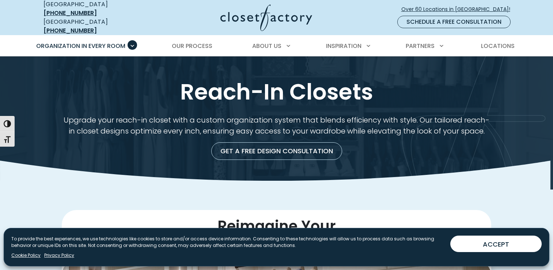  What do you see at coordinates (454, 22) in the screenshot?
I see `a: Schedule a Free Consultation` at bounding box center [454, 22].